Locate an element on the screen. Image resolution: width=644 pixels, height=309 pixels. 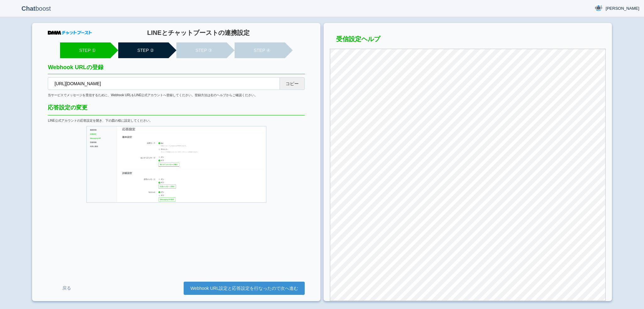
h1: LINEとチャットブーストの連携設定 is located at coordinates (198, 33).